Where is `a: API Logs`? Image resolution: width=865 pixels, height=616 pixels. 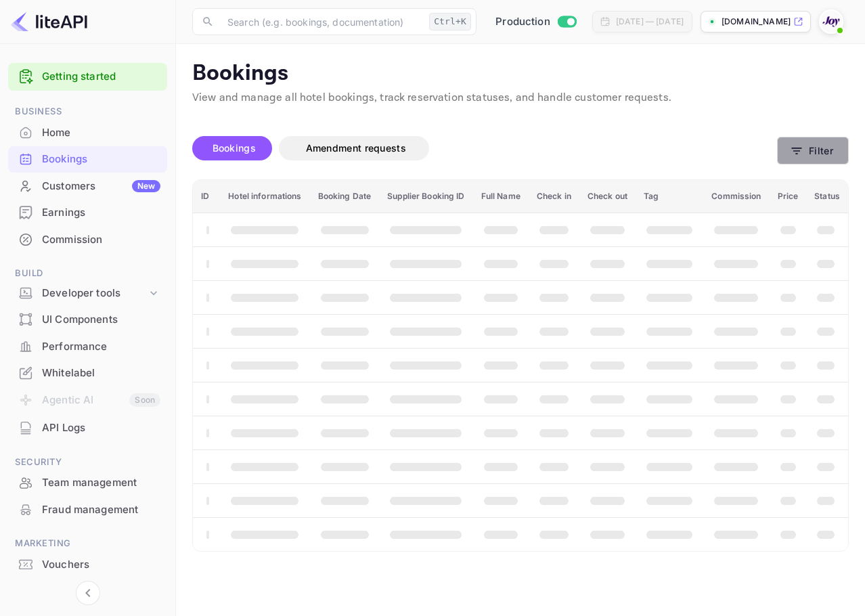
a: API Logs is located at coordinates (87, 427).